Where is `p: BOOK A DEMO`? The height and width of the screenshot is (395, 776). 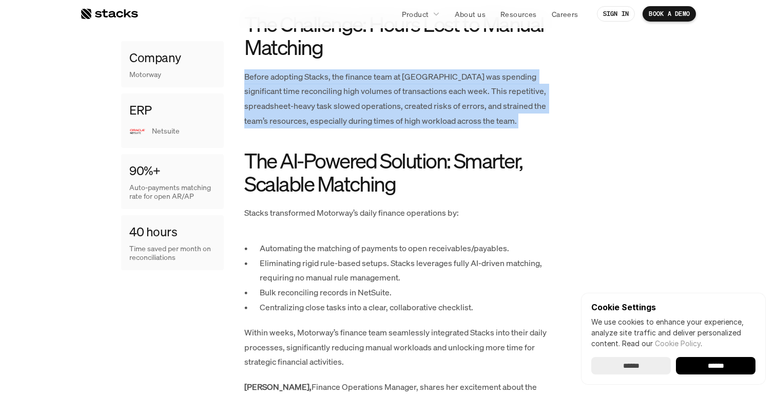 p: BOOK A DEMO is located at coordinates (670, 14).